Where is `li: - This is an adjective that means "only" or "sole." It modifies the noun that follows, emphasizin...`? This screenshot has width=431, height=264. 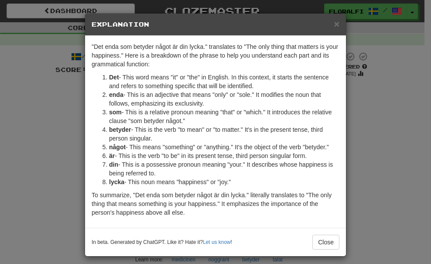
li: - This is an adjective that means "only" or "sole." It modifies the noun that follows, emphasizin... is located at coordinates (224, 99).